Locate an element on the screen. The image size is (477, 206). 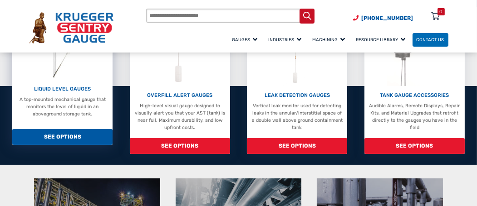
a: Leak Detection Gauges LEAK DETECTION GAUGES Vertical leak monitor used for detecting leaks in the... is located at coordinates (297, 86).